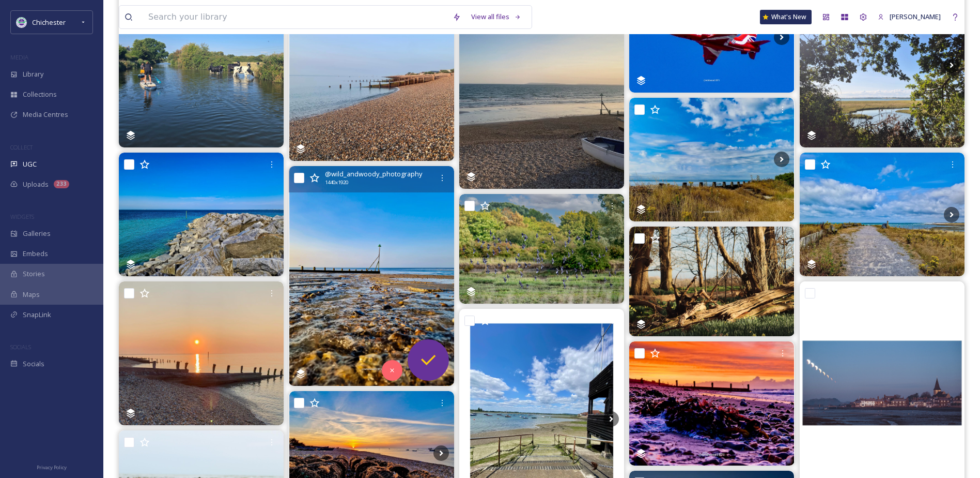  What do you see at coordinates (62, 184) in the screenshot?
I see `div: 233` at bounding box center [62, 184].